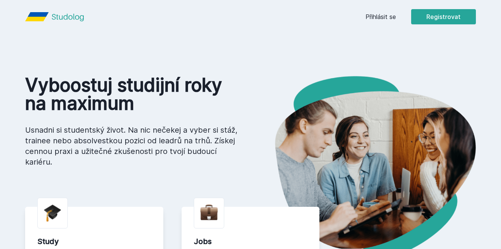 This screenshot has height=249, width=501. Describe the element at coordinates (444, 17) in the screenshot. I see `a: Registrovat` at that location.